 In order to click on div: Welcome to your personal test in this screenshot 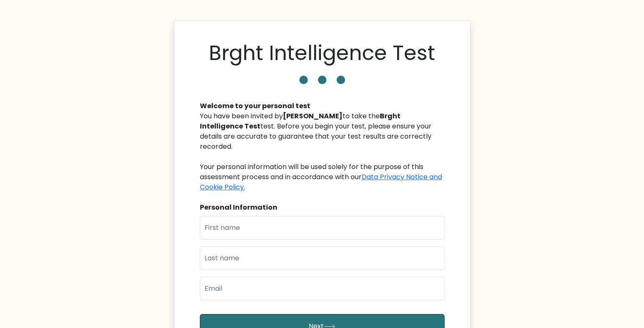, I will do `click(322, 106)`.